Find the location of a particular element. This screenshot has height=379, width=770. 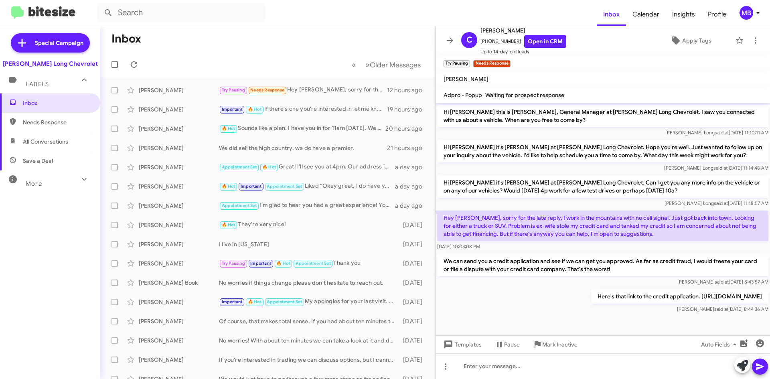

span: Adpro - Popup is located at coordinates (463, 95).